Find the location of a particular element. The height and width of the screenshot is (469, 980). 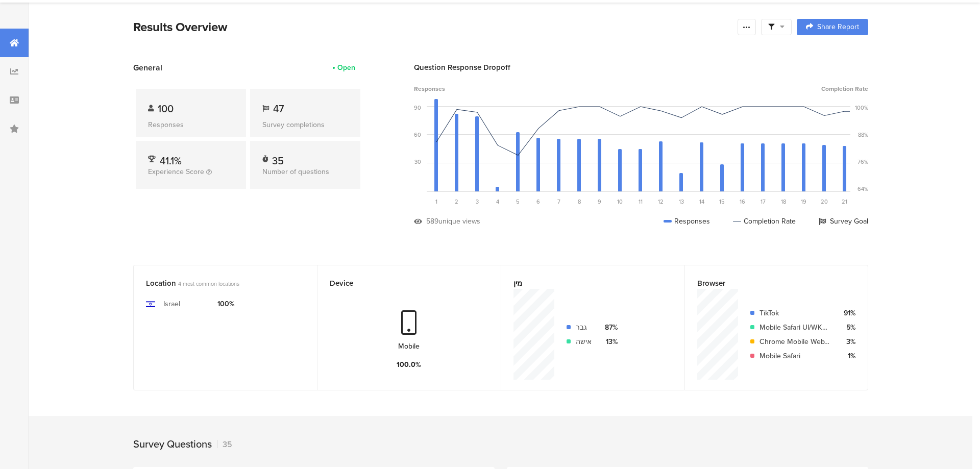

span: Share Report is located at coordinates (839, 27).